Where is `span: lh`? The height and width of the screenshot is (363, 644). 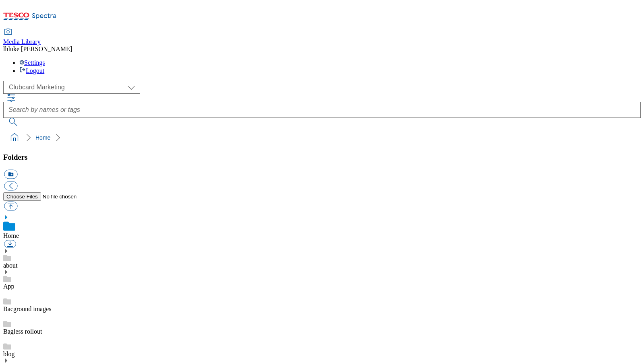 span: lh is located at coordinates (5, 49).